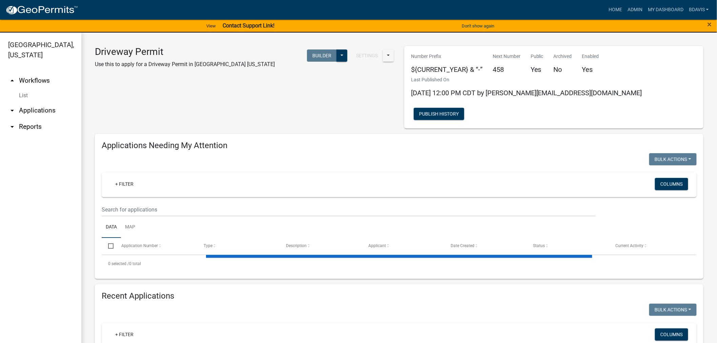 This screenshot has height=343, width=717. I want to click on h4: Applications Needing My Attention, so click(399, 145).